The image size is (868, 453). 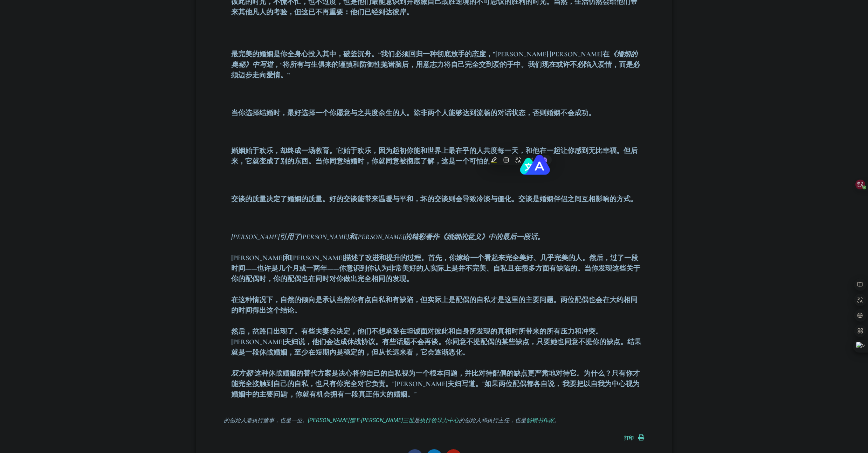 I want to click on a: 打印, so click(x=634, y=438).